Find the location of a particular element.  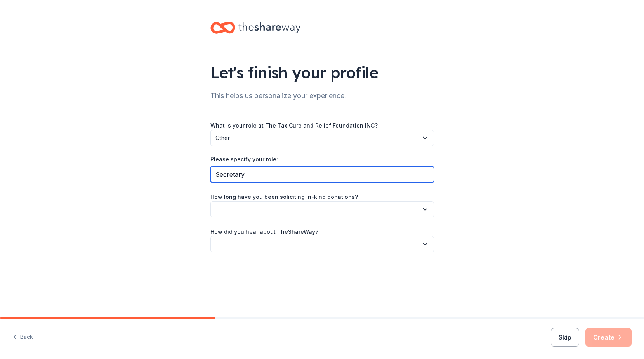

label: What is your role at The Tax Cure and Relief Foundation INC? is located at coordinates (294, 126).